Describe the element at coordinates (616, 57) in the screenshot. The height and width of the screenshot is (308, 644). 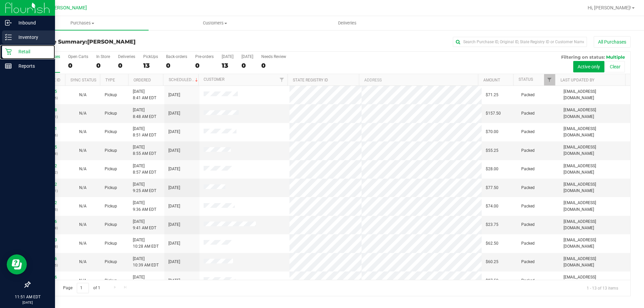
I see `span: Multiple` at that location.